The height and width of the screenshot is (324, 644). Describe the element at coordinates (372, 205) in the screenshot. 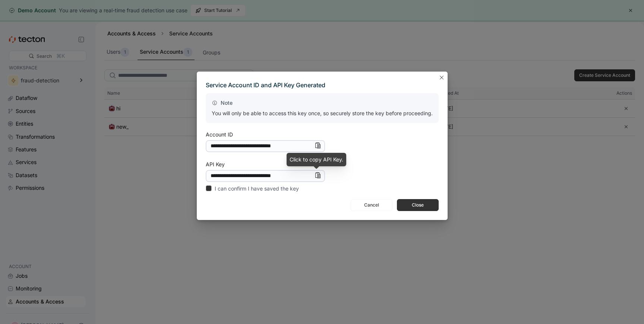

I see `span: Cancel` at that location.